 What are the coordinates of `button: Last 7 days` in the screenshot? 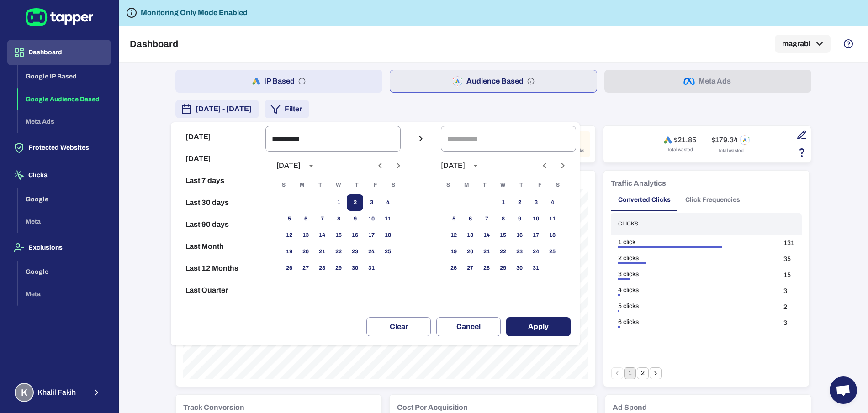 It's located at (218, 181).